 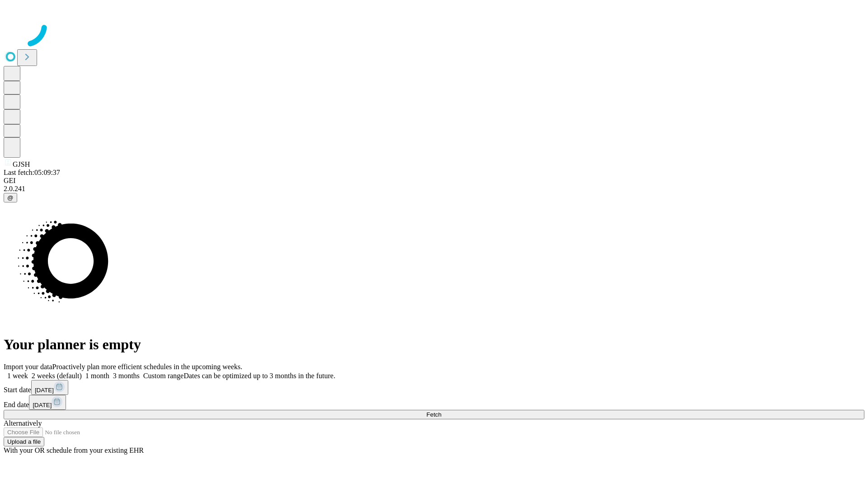 I want to click on span: Dates can be optimized up to 3 months in the future., so click(x=259, y=375).